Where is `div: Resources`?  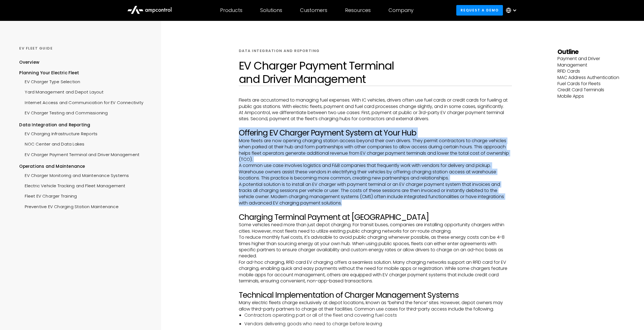 div: Resources is located at coordinates (358, 10).